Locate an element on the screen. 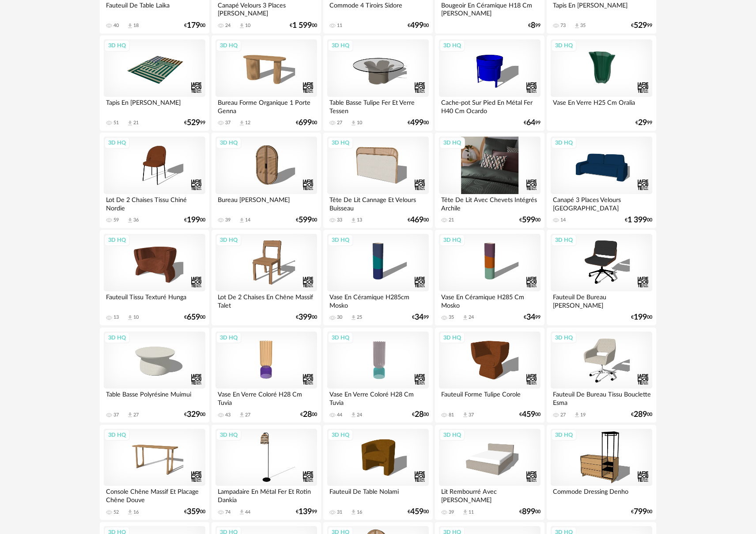 Image resolution: width=756 pixels, height=534 pixels. a: 3D HQ Fauteuil Forme Tulipe Corole 81 Download icon 37 €45900 is located at coordinates (490, 376).